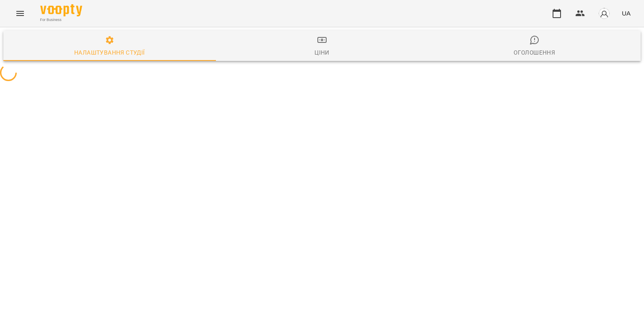  Describe the element at coordinates (61, 10) in the screenshot. I see `img: Voopty Logo` at that location.